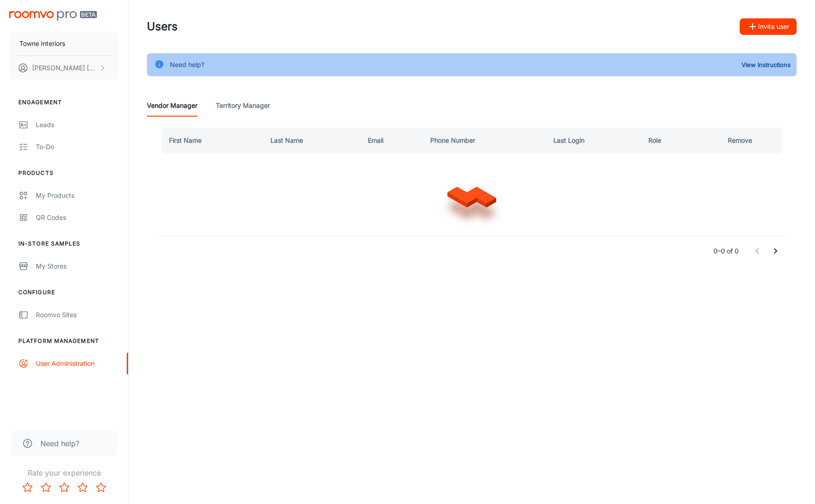  What do you see at coordinates (77, 125) in the screenshot?
I see `div: Leads` at bounding box center [77, 125].